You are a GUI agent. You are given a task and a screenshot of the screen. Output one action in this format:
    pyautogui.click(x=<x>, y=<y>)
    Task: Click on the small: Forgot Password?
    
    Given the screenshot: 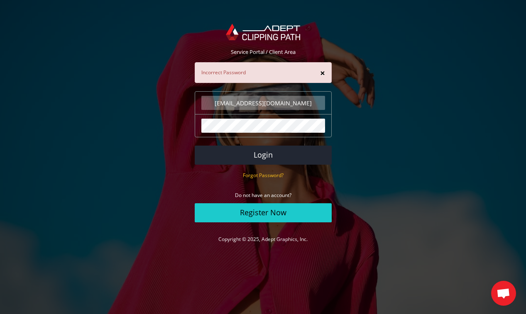 What is the action you would take?
    pyautogui.click(x=263, y=175)
    